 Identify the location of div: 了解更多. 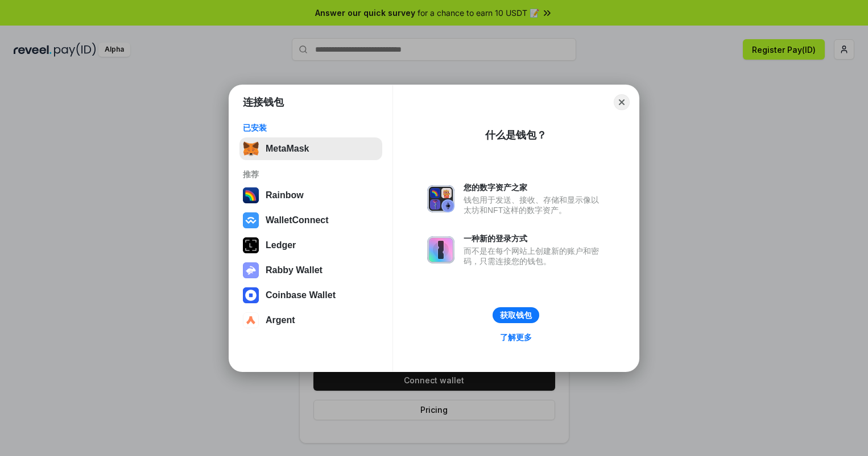
(516, 337).